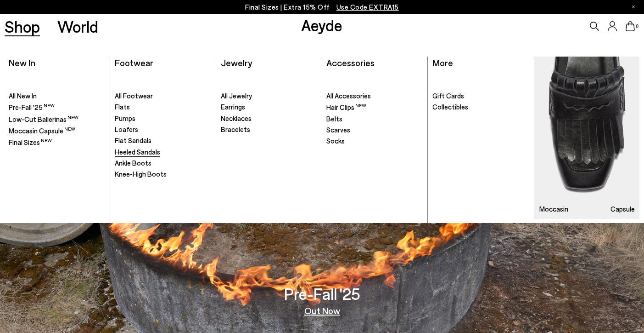 The image size is (644, 333). Describe the element at coordinates (163, 174) in the screenshot. I see `a: Knee-High Boots` at that location.